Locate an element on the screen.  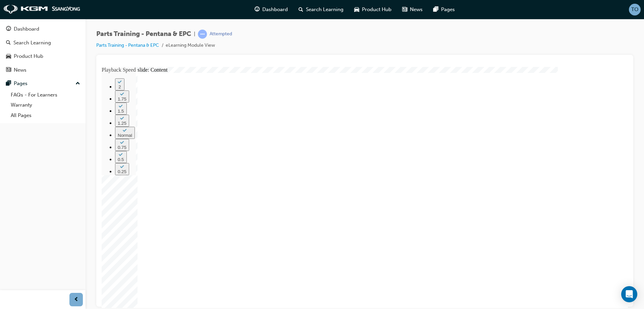
span: learningRecordVerb_ATTEMPT-icon is located at coordinates (202, 34).